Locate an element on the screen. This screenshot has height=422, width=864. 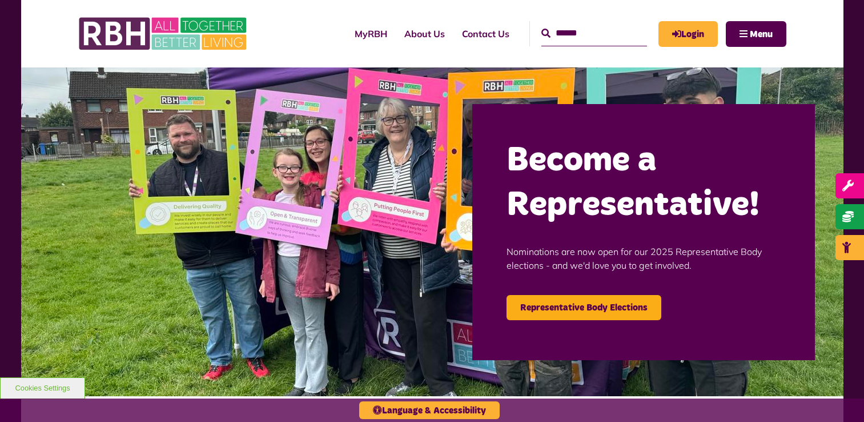
span: Menu is located at coordinates (762, 34).